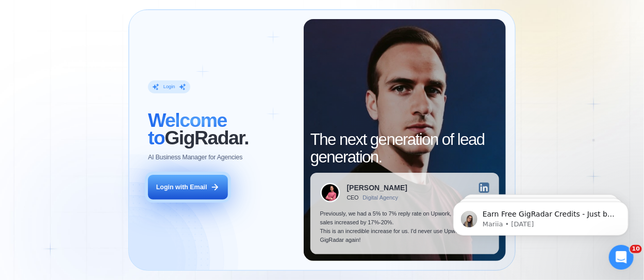 This screenshot has width=644, height=280. Describe the element at coordinates (111, 44) in the screenshot. I see `p: Message from Mariia, sent 8w ago` at that location.